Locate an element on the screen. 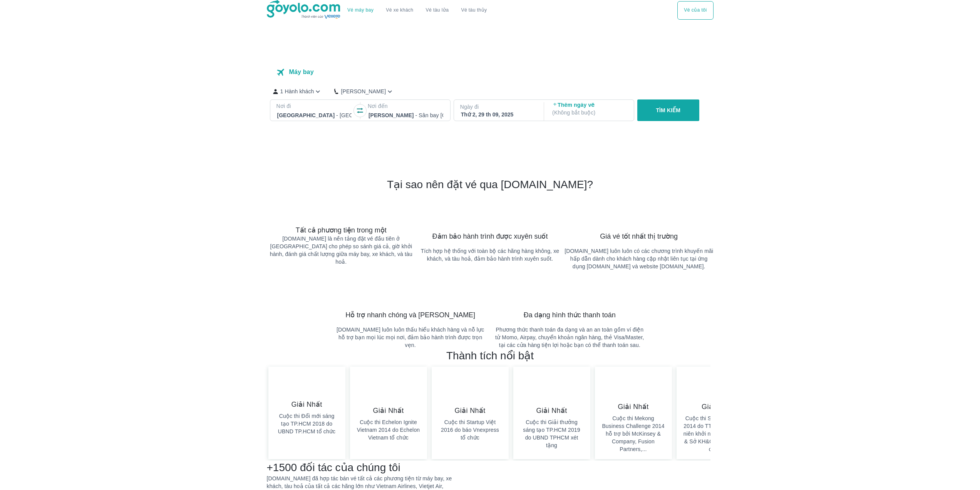 The image size is (980, 490). h2: +1500 đối tác của chúng tôi is located at coordinates (360, 467).